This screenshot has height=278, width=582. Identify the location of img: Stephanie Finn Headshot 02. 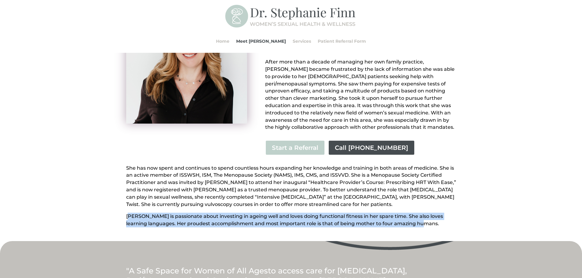
(187, 63).